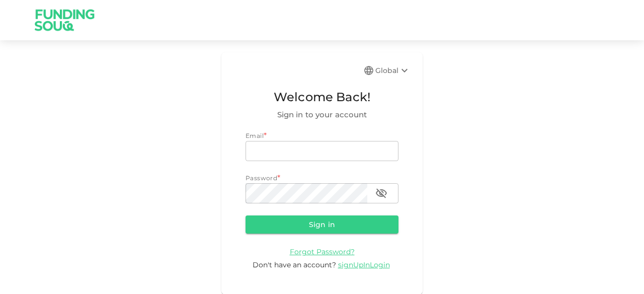  I want to click on input: email, so click(322, 151).